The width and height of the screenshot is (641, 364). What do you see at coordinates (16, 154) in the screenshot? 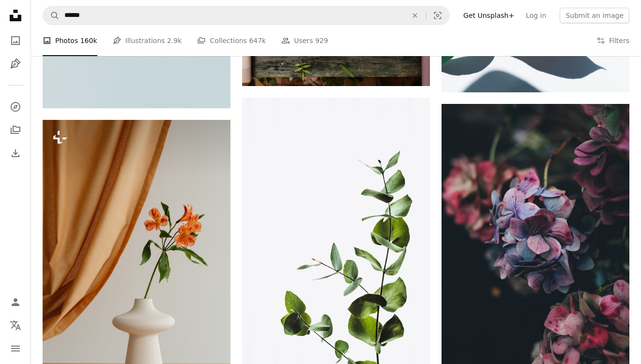
I see `a: Download History` at bounding box center [16, 154].